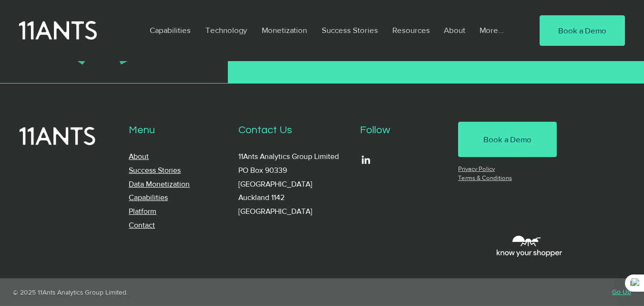 The image size is (644, 306). What do you see at coordinates (159, 184) in the screenshot?
I see `a: Data Monetization` at bounding box center [159, 184].